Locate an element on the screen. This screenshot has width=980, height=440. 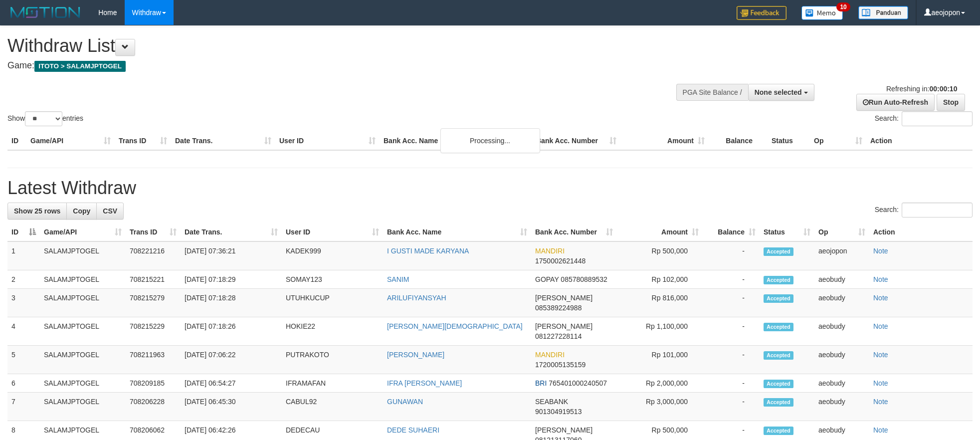
td: UTUHKUCUP is located at coordinates (332, 303).